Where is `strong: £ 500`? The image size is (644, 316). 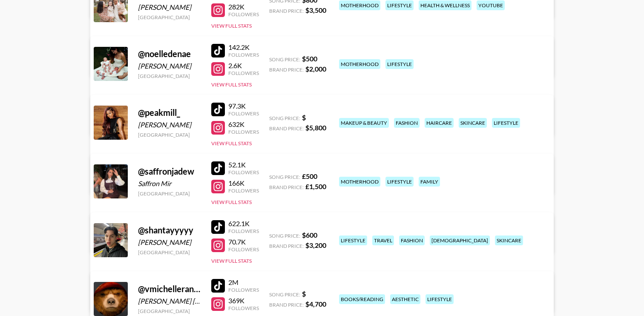
strong: £ 500 is located at coordinates (309, 176).